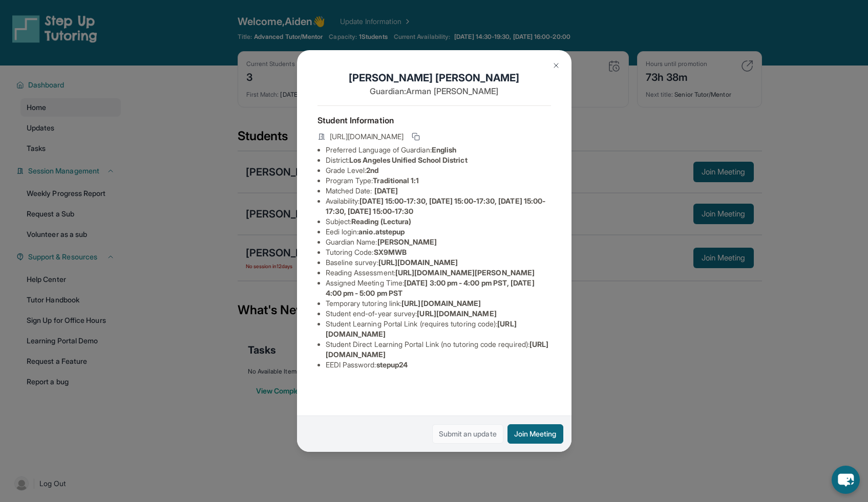  I want to click on span: Los Angeles Unified School District, so click(409, 160).